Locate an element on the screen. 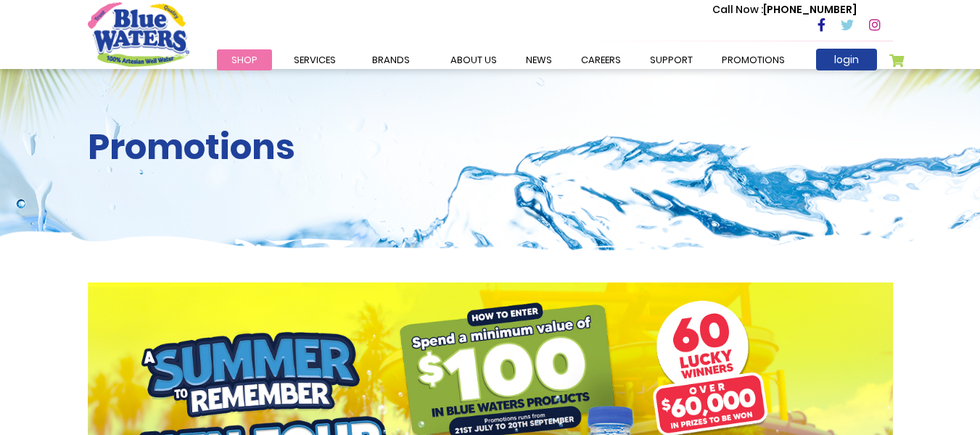 The width and height of the screenshot is (980, 435). a: login is located at coordinates (847, 60).